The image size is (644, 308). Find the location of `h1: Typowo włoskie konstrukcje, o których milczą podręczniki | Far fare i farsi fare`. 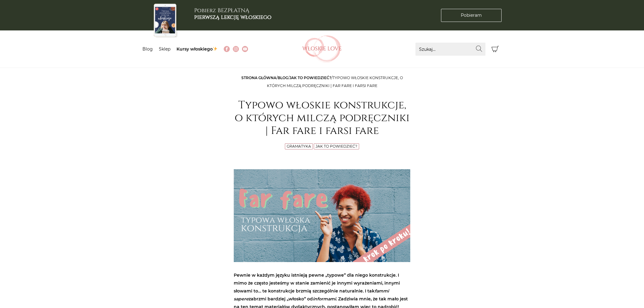

h1: Typowo włoskie konstrukcje, o których milczą podręczniki | Far fare i farsi fare is located at coordinates (322, 118).